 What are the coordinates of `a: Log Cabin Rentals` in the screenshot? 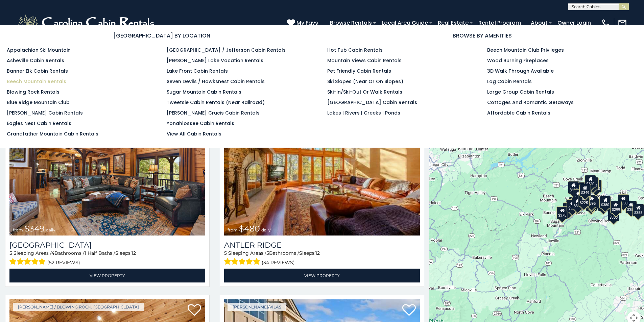 It's located at (509, 82).